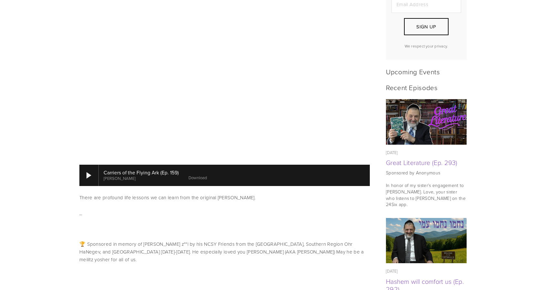 The height and width of the screenshot is (290, 546). Describe the element at coordinates (426, 71) in the screenshot. I see `h2: Upcoming Events` at that location.